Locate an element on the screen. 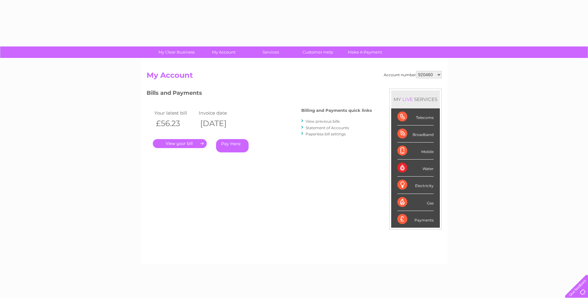  a: Services is located at coordinates (271, 52).